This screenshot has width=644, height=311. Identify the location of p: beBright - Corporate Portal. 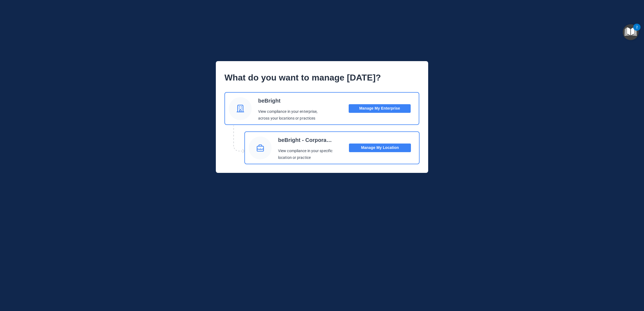
(305, 140).